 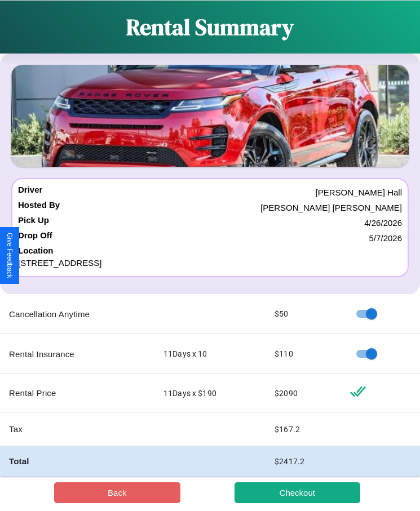 What do you see at coordinates (77, 429) in the screenshot?
I see `p: Tax` at bounding box center [77, 429].